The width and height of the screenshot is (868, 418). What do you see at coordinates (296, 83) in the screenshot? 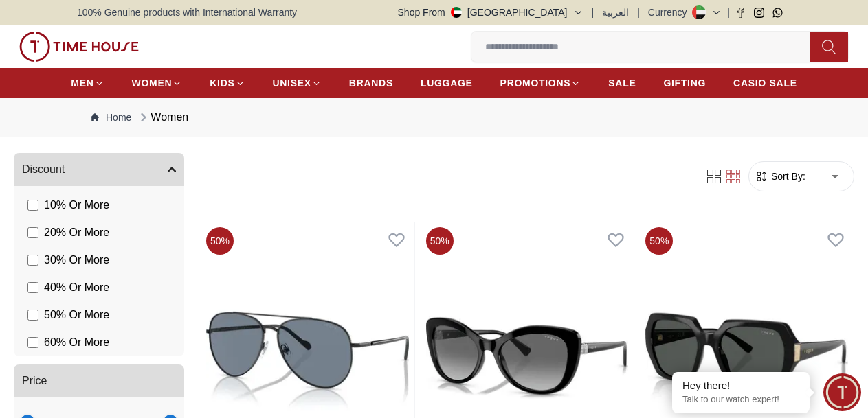
I see `a: UNISEX` at bounding box center [296, 83].